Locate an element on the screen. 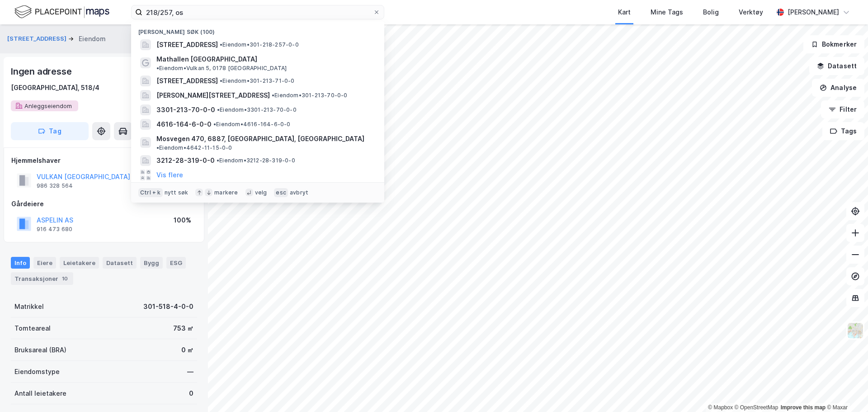 This screenshot has height=412, width=868. div: 301-518-4-0-0 is located at coordinates (168, 307).